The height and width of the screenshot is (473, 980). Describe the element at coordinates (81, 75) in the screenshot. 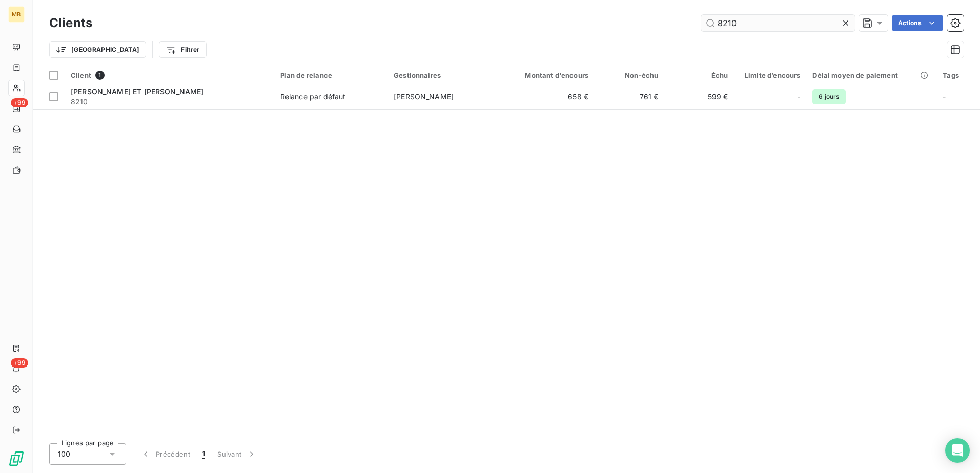

I see `span: Client` at that location.